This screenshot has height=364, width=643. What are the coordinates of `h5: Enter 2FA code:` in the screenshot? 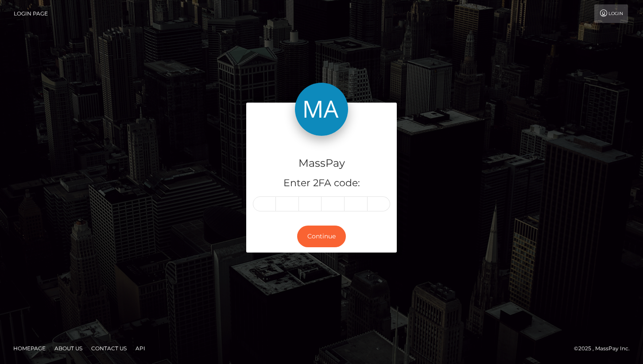 It's located at (321, 183).